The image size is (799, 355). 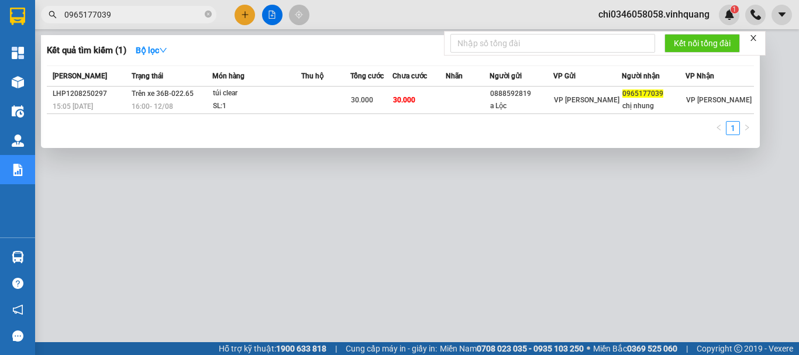 What do you see at coordinates (719, 127) in the screenshot?
I see `span: left` at bounding box center [719, 127].